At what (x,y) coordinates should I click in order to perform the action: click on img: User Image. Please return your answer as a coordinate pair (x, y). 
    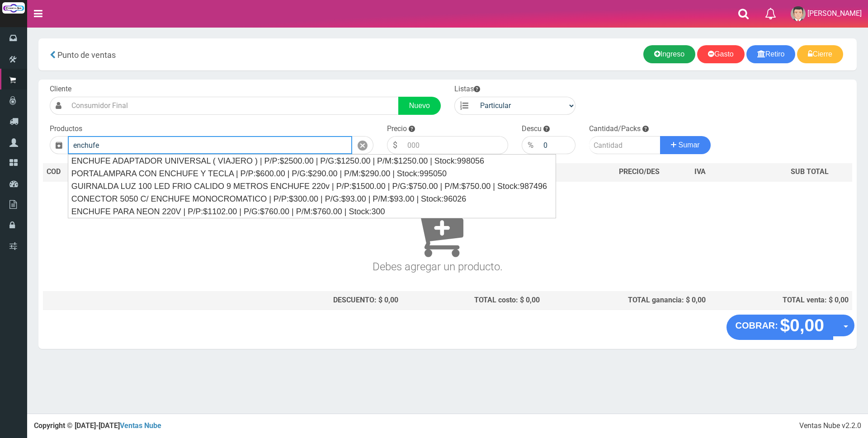
    Looking at the image, I should click on (798, 14).